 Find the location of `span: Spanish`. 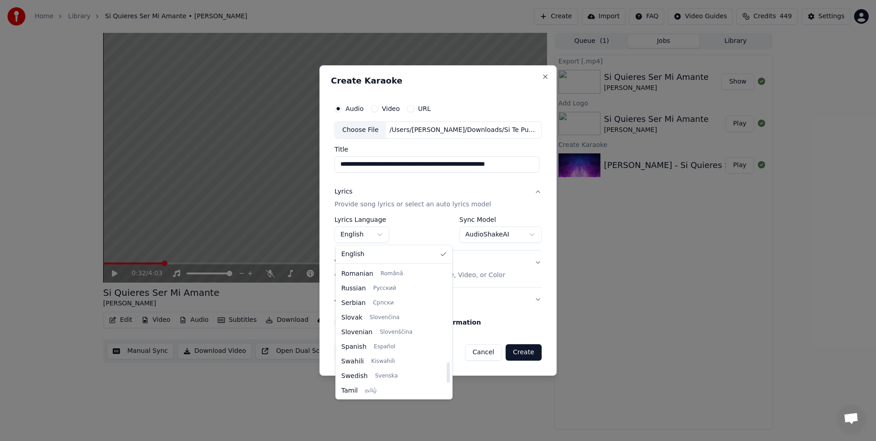

span: Spanish is located at coordinates (354, 347).